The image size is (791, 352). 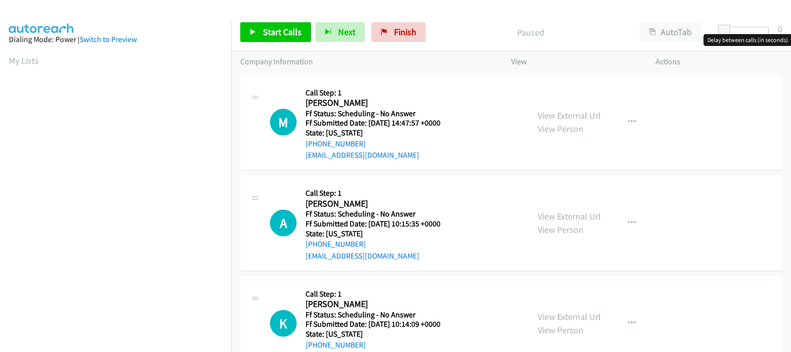 I want to click on p: View, so click(x=574, y=62).